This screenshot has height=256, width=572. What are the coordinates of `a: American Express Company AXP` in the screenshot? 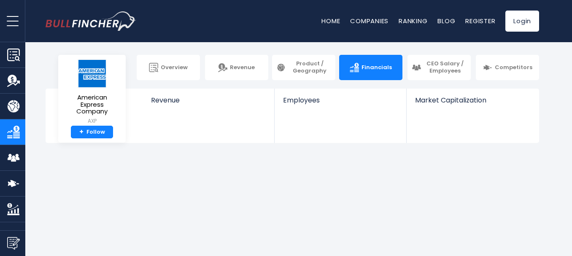 It's located at (92, 92).